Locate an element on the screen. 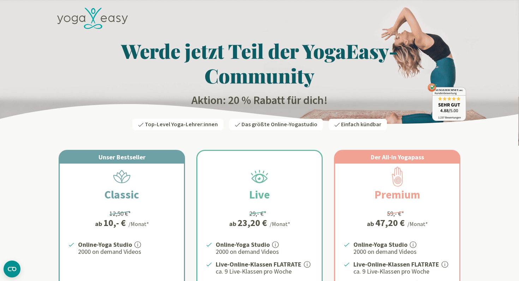 The height and width of the screenshot is (281, 519). h2: Live is located at coordinates (259, 195).